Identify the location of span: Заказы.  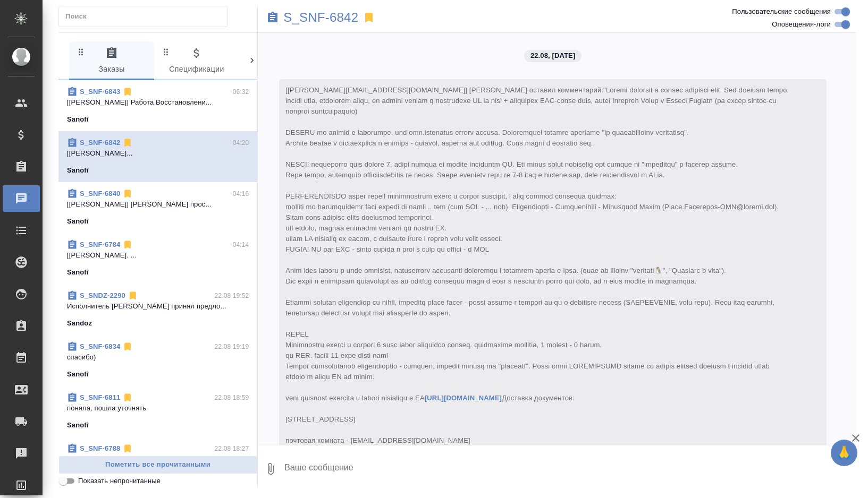
(112, 61).